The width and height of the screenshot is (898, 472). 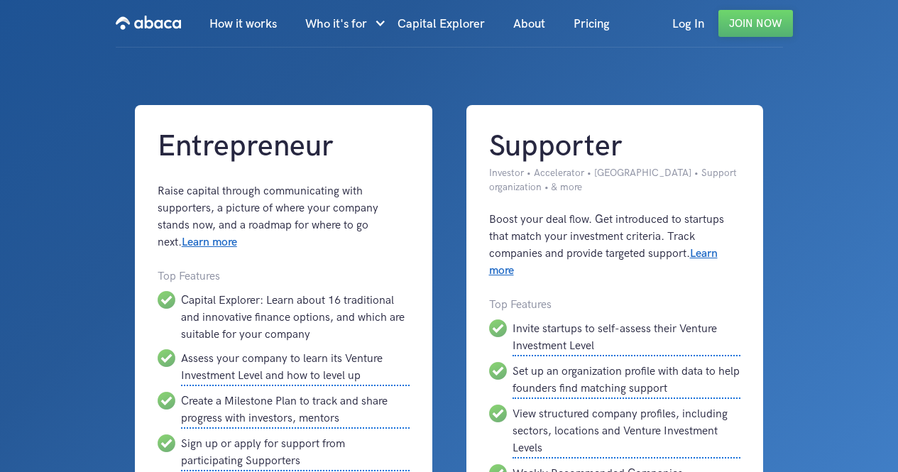 I want to click on div: View structured company profiles, including sectors, locations and Venture Investment Levels, so click(x=627, y=431).